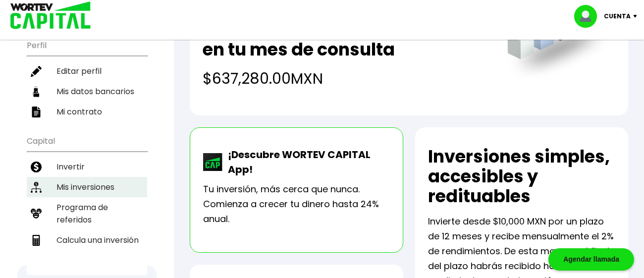 This screenshot has height=278, width=644. Describe the element at coordinates (36, 72) in the screenshot. I see `img: editar-icon.952d3147.svg` at that location.